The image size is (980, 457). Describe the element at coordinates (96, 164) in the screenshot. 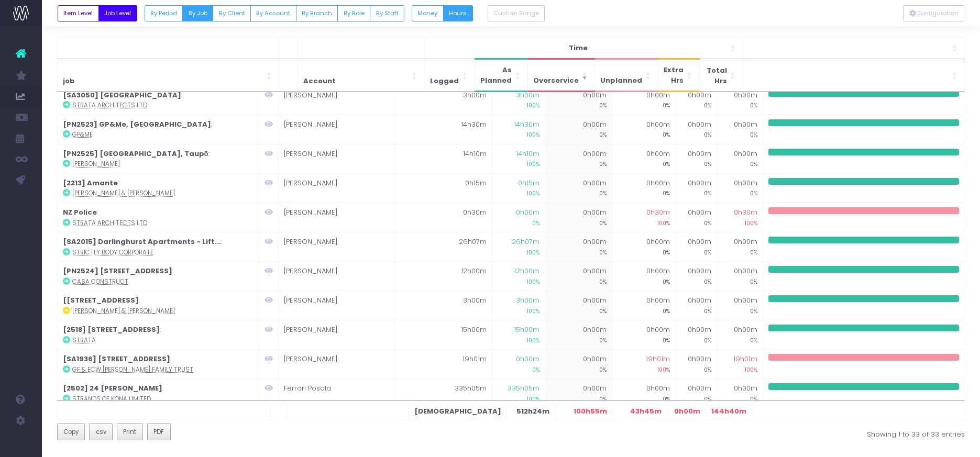

I see `abbr: Brandon Scaife` at that location.